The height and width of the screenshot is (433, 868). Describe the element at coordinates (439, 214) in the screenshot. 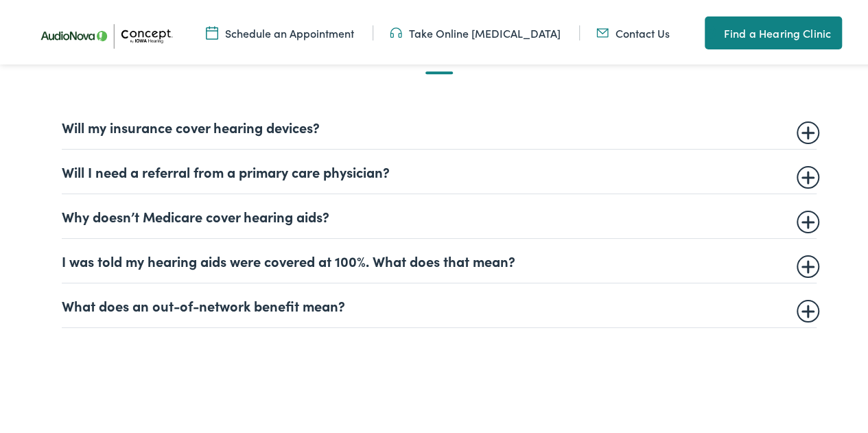

I see `summary: Why doesn’t Medicare cover hearing aids?` at that location.